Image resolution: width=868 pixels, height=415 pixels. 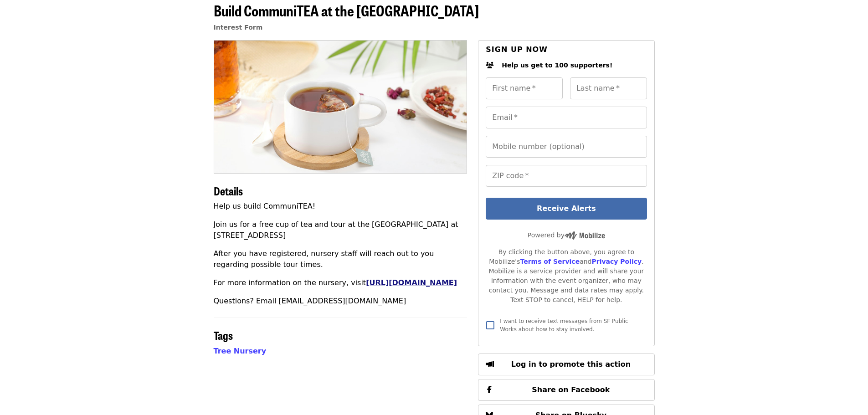 What do you see at coordinates (524, 88) in the screenshot?
I see `input: First name` at bounding box center [524, 88].